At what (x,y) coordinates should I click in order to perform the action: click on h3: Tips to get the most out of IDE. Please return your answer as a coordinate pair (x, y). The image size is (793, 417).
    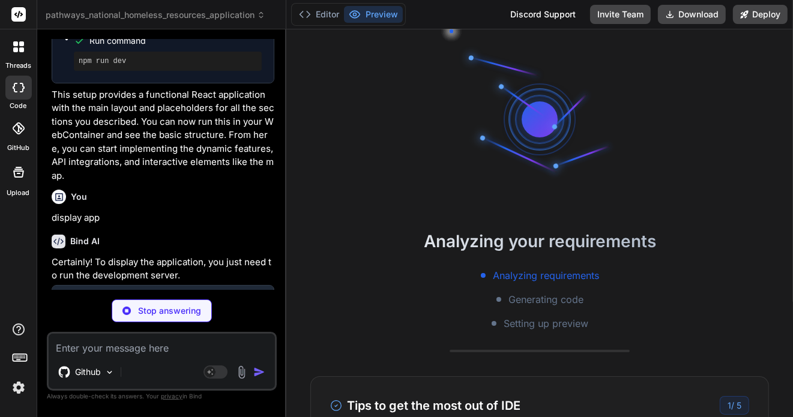
    Looking at the image, I should click on (425, 406).